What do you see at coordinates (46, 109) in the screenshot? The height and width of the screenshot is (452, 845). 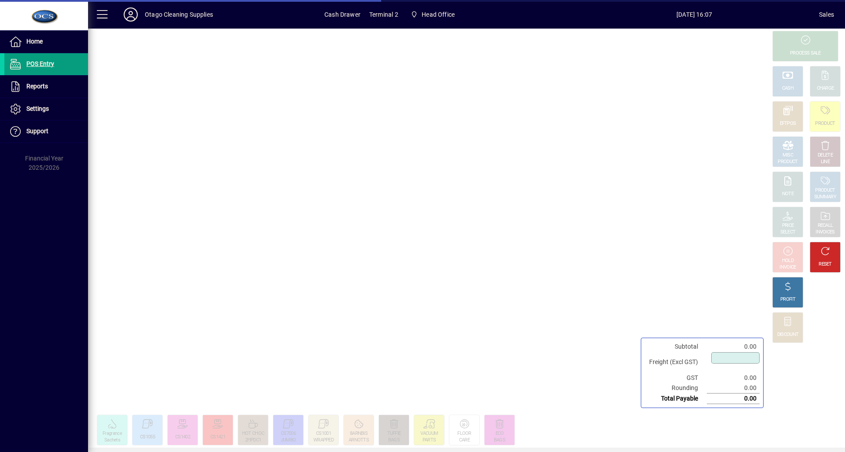 I see `a: Settings` at bounding box center [46, 109].